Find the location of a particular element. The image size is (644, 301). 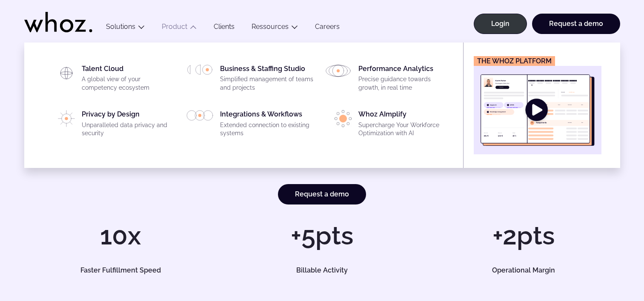

img: HP_PICTO_CARTOGRAPHIE-1.svg is located at coordinates (67, 73).